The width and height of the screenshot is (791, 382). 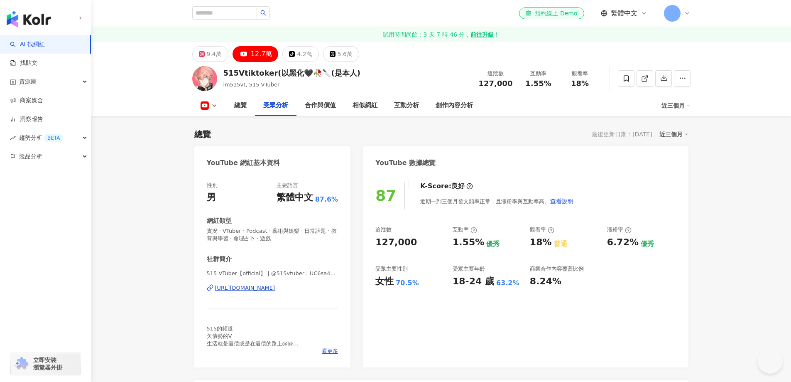 What do you see at coordinates (300, 54) in the screenshot?
I see `button: 4.2萬` at bounding box center [300, 54].